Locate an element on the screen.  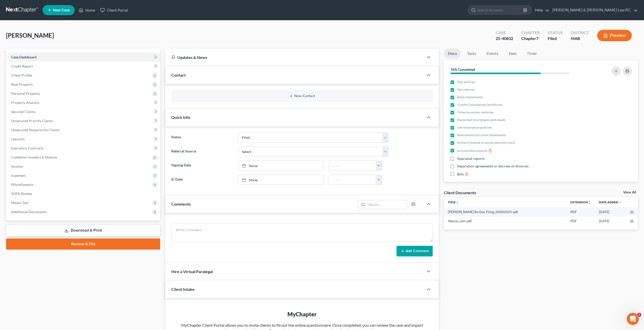
span: Drivers license & social security card is located at coordinates (486, 143).